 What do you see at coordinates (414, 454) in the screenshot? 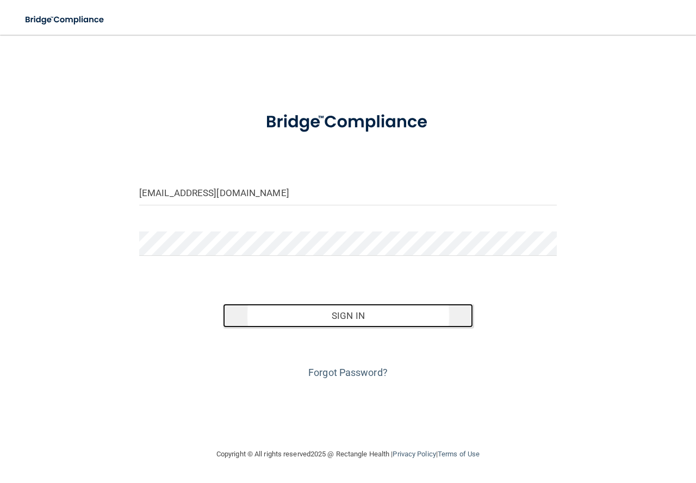
I see `a: Privacy Policy` at bounding box center [414, 454].